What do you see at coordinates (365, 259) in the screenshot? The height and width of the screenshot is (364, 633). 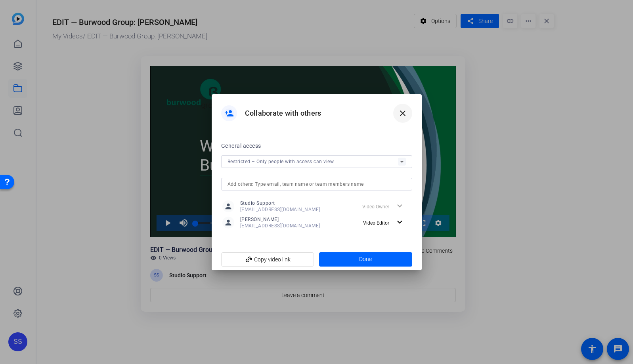 I see `span: Done` at bounding box center [365, 259].